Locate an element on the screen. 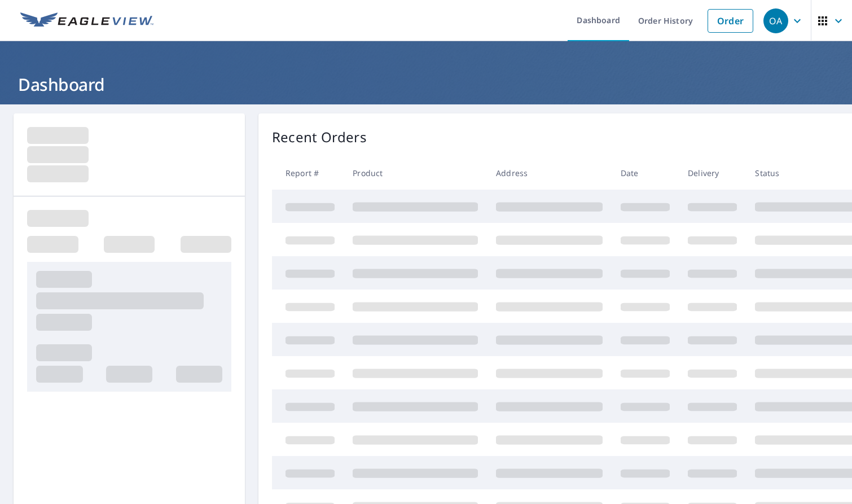 The height and width of the screenshot is (504, 852). th: Report # is located at coordinates (308, 173).